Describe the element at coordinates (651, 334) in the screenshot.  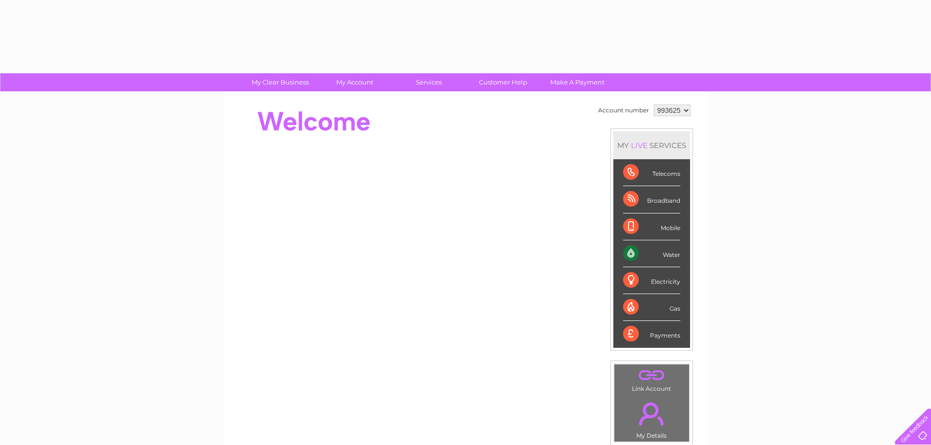
I see `div: Payments` at that location.